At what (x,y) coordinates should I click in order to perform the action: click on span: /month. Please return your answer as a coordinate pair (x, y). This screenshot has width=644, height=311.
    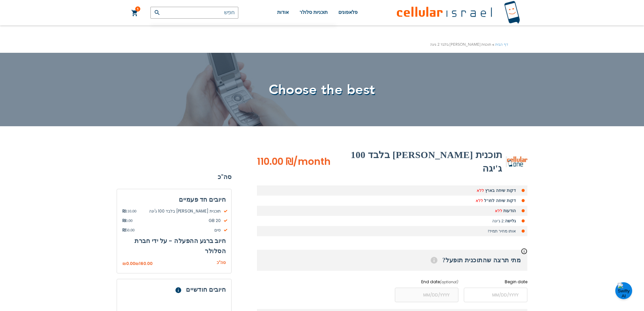
    Looking at the image, I should click on (312, 161).